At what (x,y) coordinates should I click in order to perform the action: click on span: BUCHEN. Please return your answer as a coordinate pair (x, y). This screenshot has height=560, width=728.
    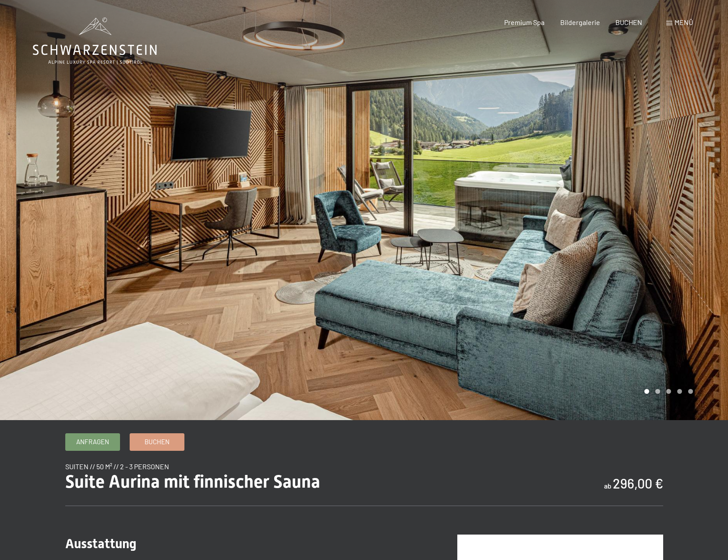
    Looking at the image, I should click on (629, 22).